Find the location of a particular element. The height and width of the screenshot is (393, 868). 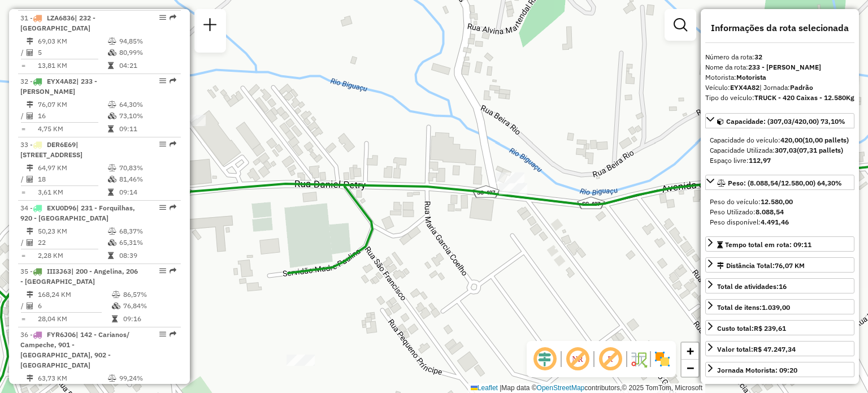

td: 2,28 KM is located at coordinates (72, 256).